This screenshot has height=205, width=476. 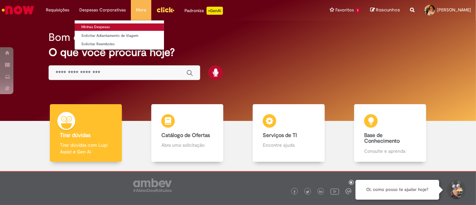 I want to click on p: +GenAi, so click(x=215, y=11).